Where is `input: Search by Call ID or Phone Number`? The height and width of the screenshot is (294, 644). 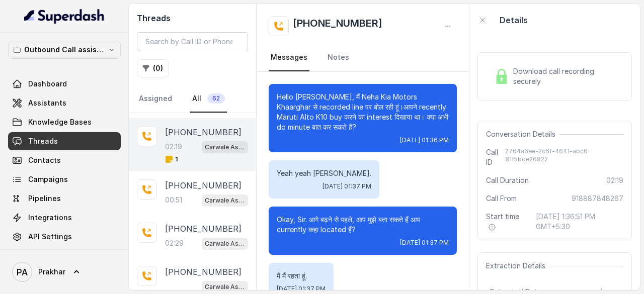
input: Search by Call ID or Phone Number is located at coordinates (192, 42).